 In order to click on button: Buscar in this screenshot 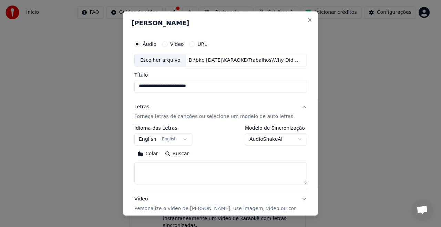, I will do `click(177, 154)`.